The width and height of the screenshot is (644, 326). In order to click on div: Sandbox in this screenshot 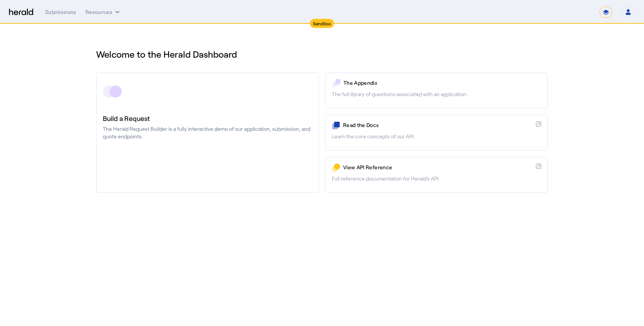, I will do `click(322, 24)`.